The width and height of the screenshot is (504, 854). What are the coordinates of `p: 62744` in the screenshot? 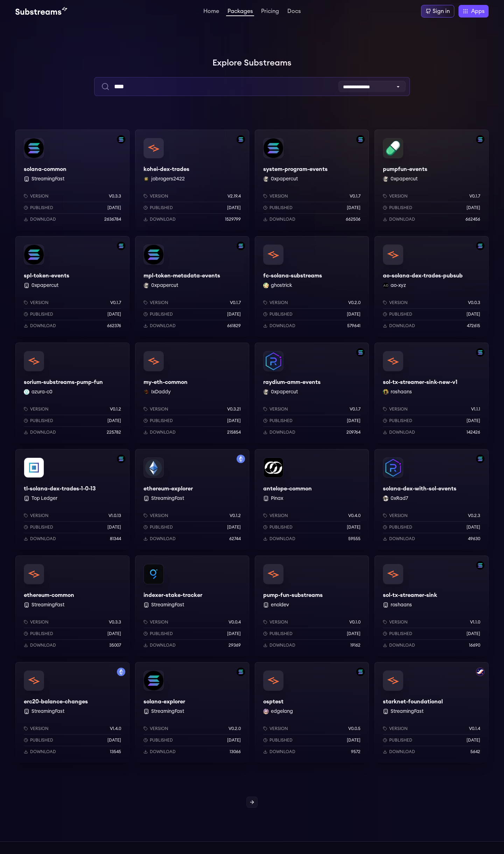 It's located at (235, 539).